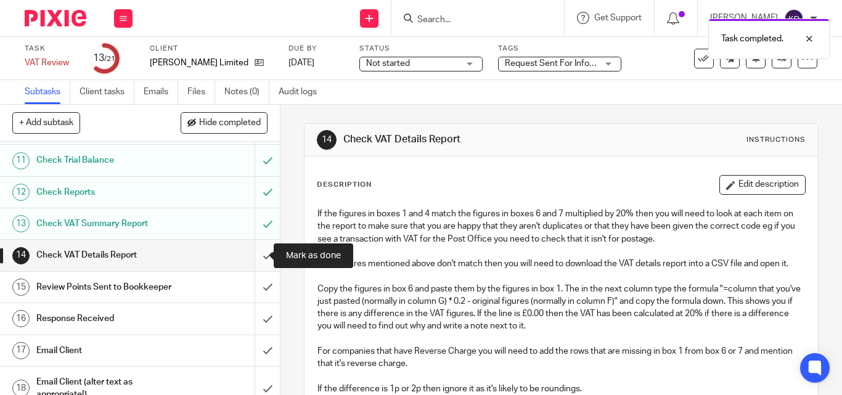  Describe the element at coordinates (105, 192) in the screenshot. I see `h1: Check Reports` at that location.